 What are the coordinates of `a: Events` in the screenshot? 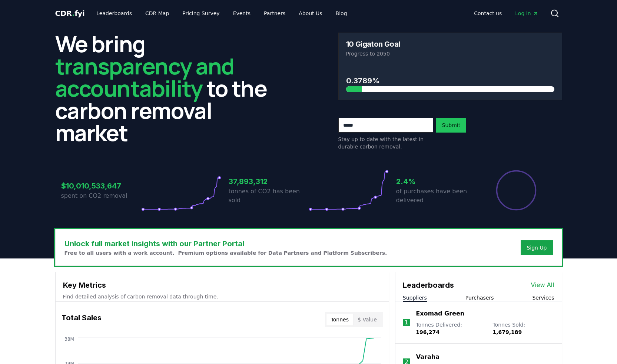 It's located at (242, 13).